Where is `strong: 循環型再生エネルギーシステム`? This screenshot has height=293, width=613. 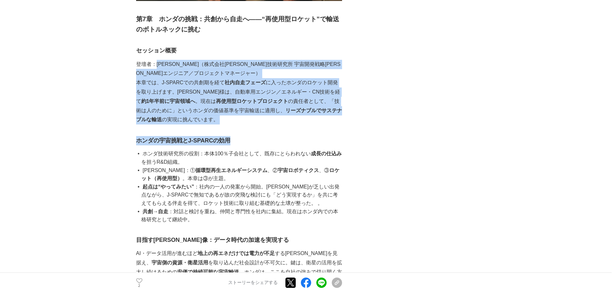 strong: 循環型再生エネルギーシステム is located at coordinates (231, 170).